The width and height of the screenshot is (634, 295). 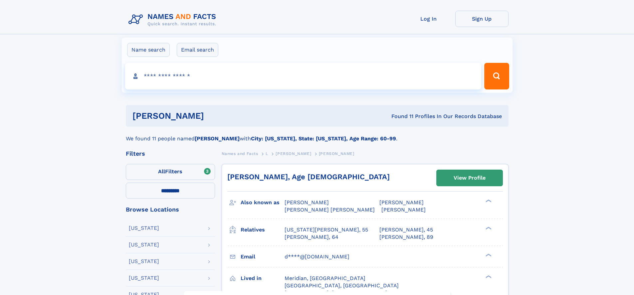 I want to click on div: Filters, so click(x=170, y=154).